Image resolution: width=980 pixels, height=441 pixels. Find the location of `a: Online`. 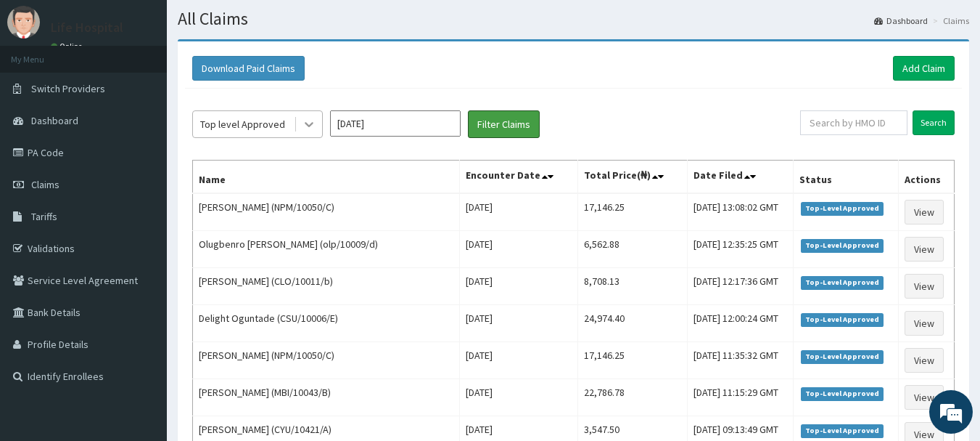

a: Online is located at coordinates (68, 46).